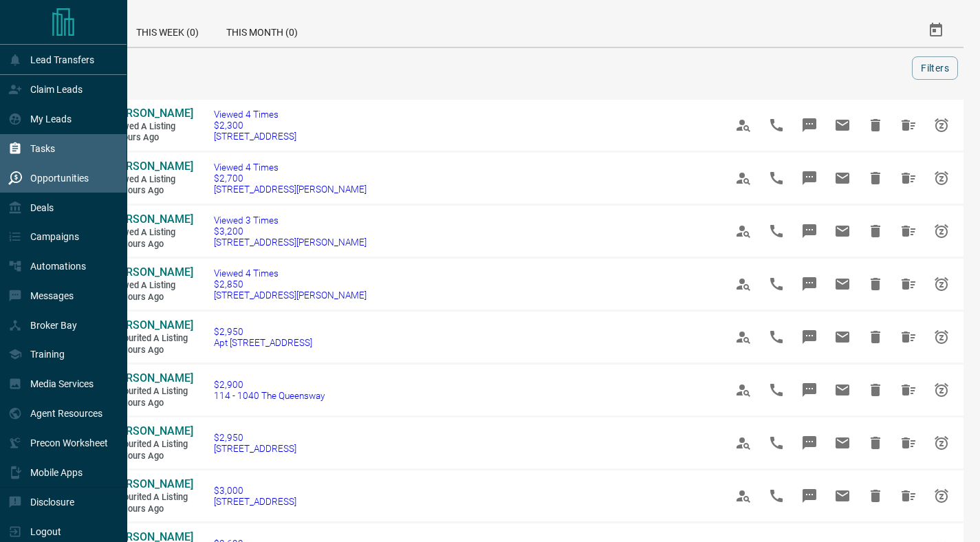  I want to click on div: This Month (0), so click(262, 30).